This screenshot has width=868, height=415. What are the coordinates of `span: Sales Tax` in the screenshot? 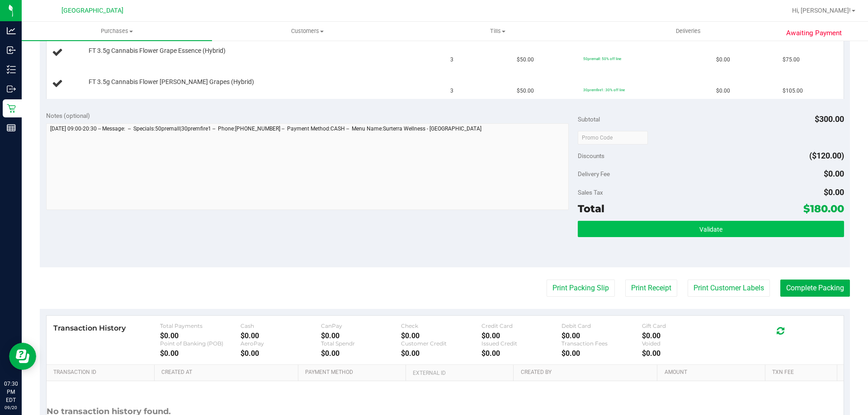 It's located at (590, 192).